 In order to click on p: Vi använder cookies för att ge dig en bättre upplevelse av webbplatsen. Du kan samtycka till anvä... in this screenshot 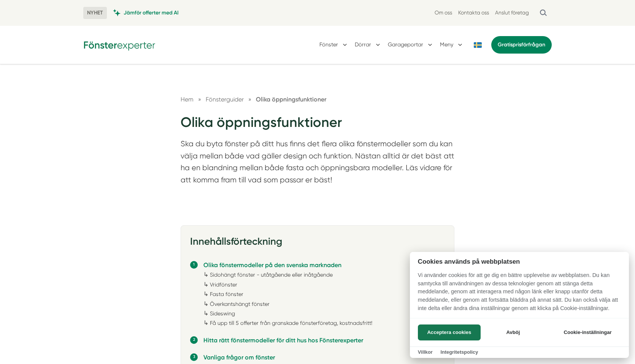, I will do `click(520, 295)`.